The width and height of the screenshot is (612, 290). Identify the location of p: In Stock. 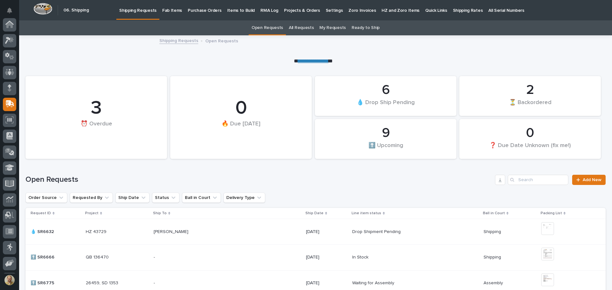
(361, 257).